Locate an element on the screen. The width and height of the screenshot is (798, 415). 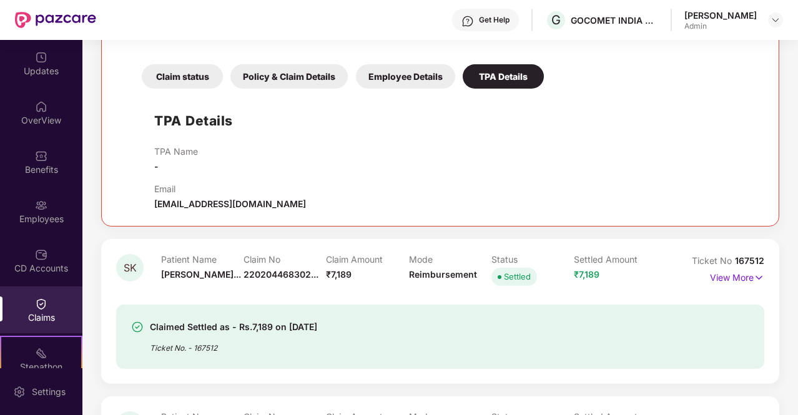
span: 167512 is located at coordinates (749, 260).